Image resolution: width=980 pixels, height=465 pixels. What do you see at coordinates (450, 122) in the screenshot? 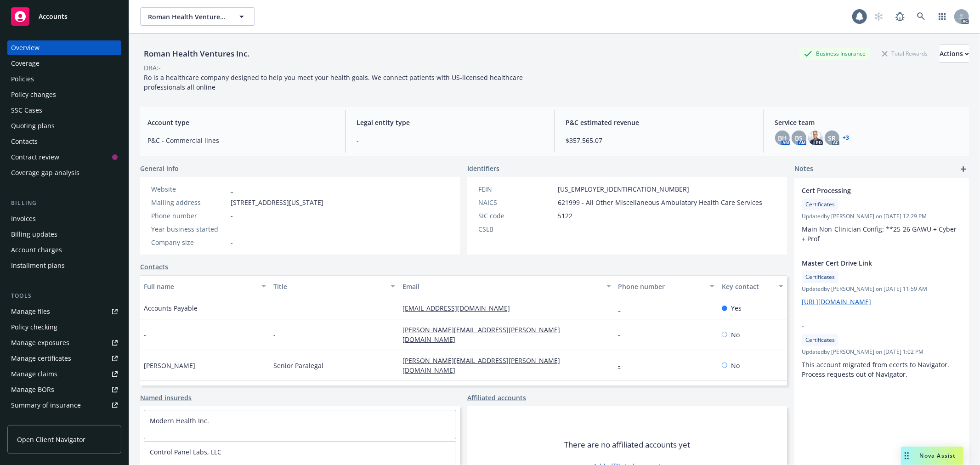
I see `span: Legal entity type` at bounding box center [450, 122].